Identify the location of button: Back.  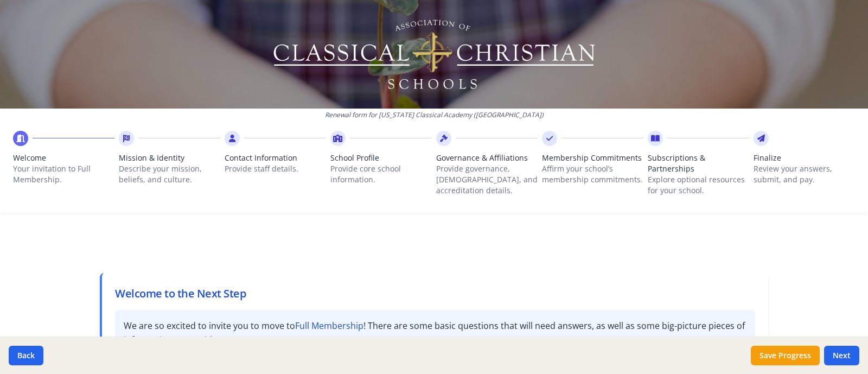
(26, 356).